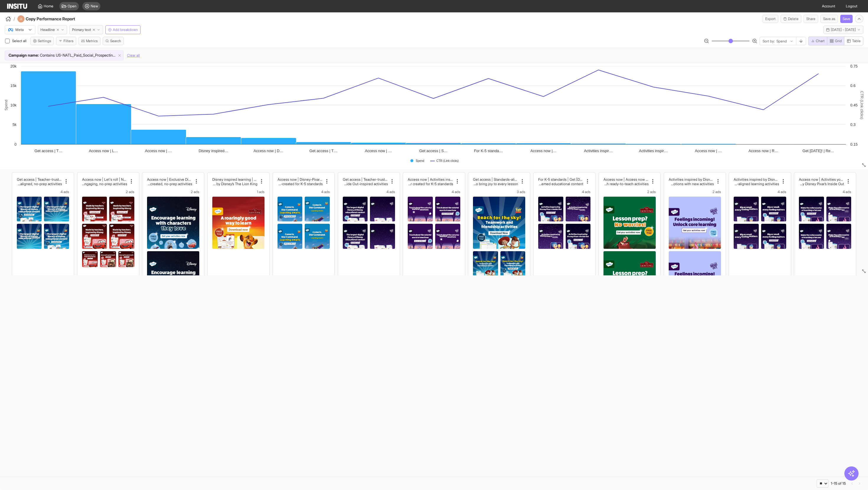 Image resolution: width=868 pixels, height=490 pixels. Describe the element at coordinates (235, 184) in the screenshot. I see `h2: no-prep activities inspired by Disney’s The Lion King. | Inspired by Disney’s The Lion King. | St...` at that location.